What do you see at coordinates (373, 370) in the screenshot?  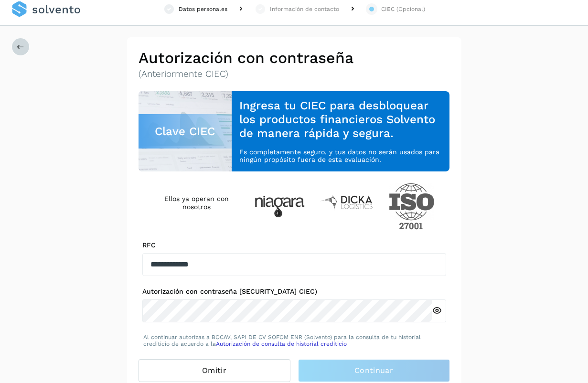 I see `span: Continuar` at bounding box center [373, 370].